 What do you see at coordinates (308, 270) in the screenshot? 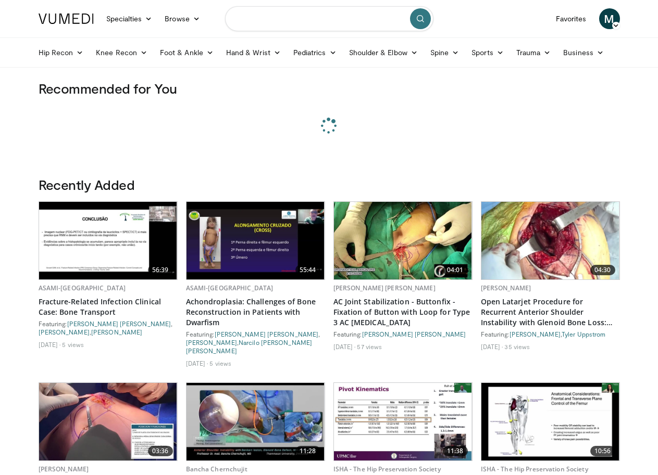
I see `span: 55:44` at bounding box center [308, 270].